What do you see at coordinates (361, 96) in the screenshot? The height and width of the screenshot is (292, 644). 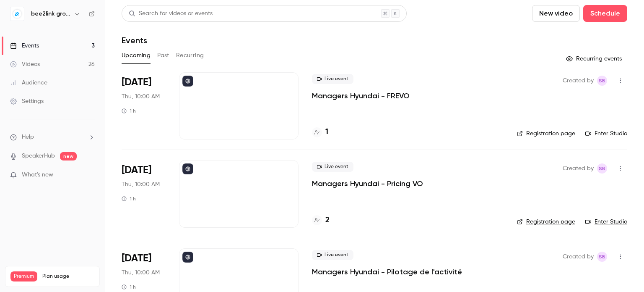 I see `p: Managers Hyundai - FREVO` at bounding box center [361, 96].